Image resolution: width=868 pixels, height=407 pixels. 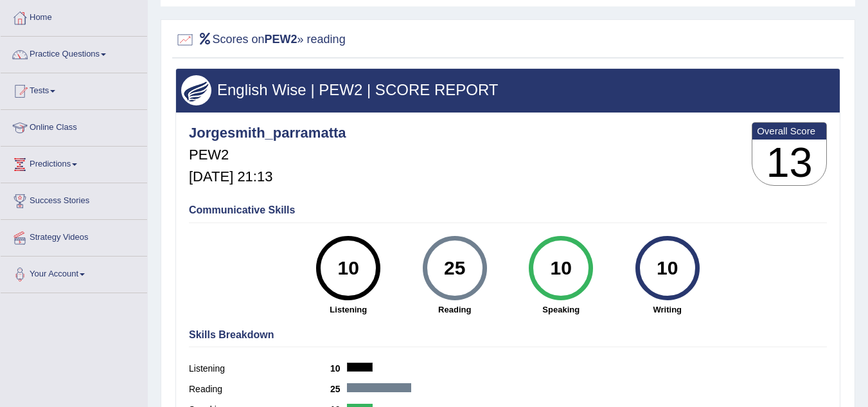 I want to click on a: Strategy Videos, so click(x=74, y=236).